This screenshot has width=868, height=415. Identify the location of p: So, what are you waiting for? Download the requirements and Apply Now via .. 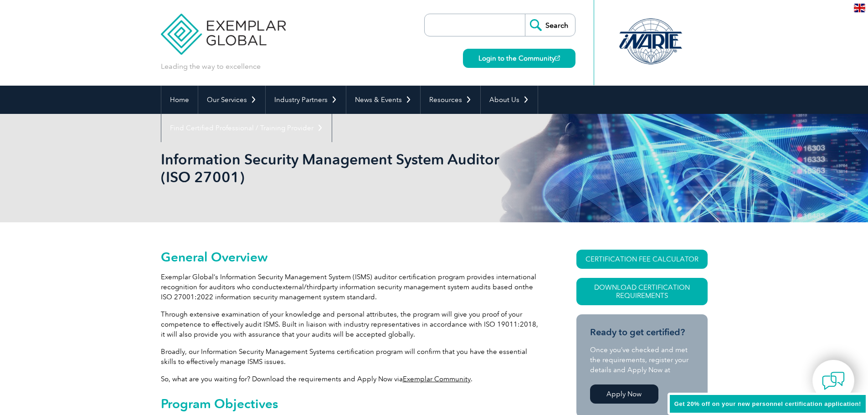
(352, 379).